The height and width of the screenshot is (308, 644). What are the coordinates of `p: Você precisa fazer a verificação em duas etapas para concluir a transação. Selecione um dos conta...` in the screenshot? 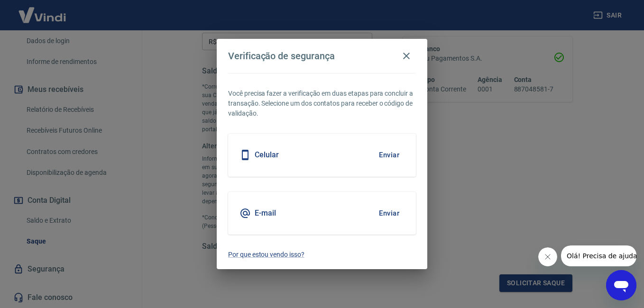 It's located at (322, 103).